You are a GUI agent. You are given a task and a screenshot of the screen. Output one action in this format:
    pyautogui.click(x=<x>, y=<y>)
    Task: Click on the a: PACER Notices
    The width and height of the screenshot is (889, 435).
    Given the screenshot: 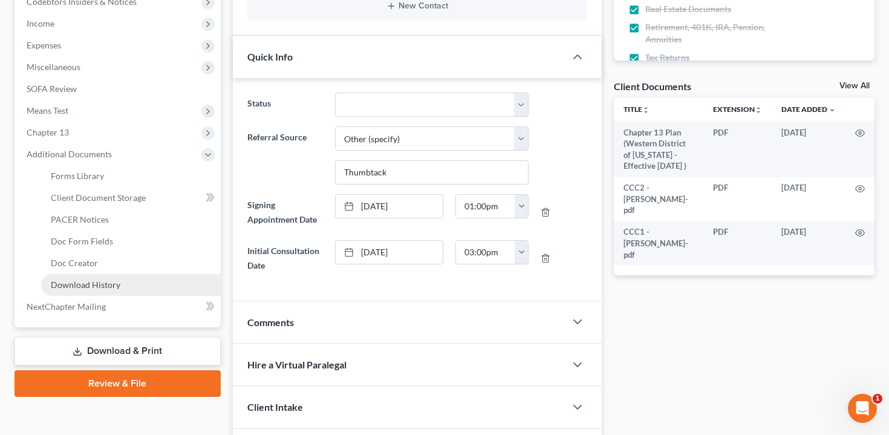 What is the action you would take?
    pyautogui.click(x=131, y=219)
    